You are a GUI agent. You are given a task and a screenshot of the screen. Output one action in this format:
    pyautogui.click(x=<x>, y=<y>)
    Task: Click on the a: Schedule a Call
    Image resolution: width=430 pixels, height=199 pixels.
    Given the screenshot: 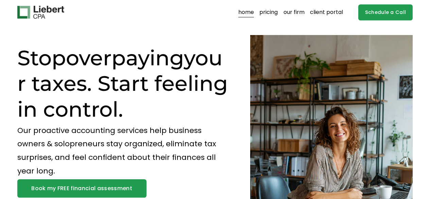 What is the action you would take?
    pyautogui.click(x=385, y=12)
    